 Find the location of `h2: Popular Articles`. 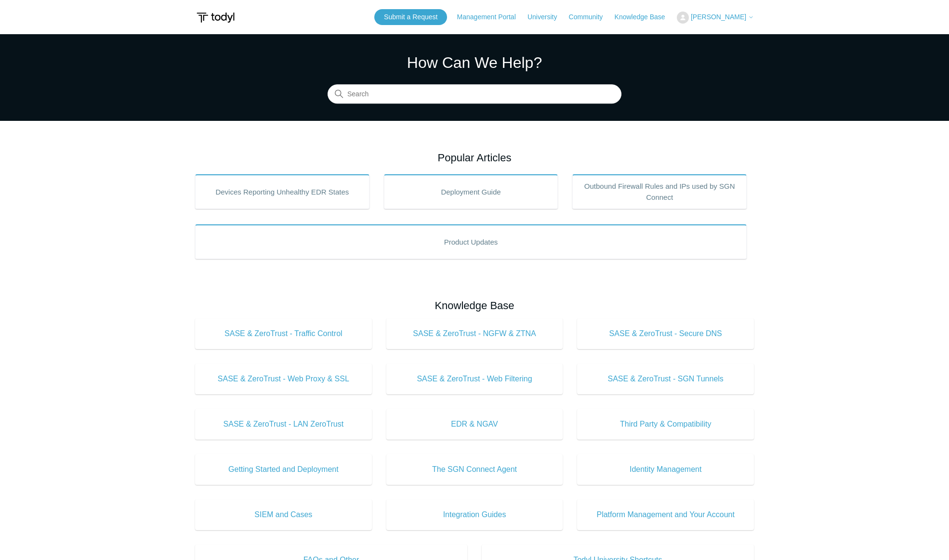

h2: Popular Articles is located at coordinates (475, 157).